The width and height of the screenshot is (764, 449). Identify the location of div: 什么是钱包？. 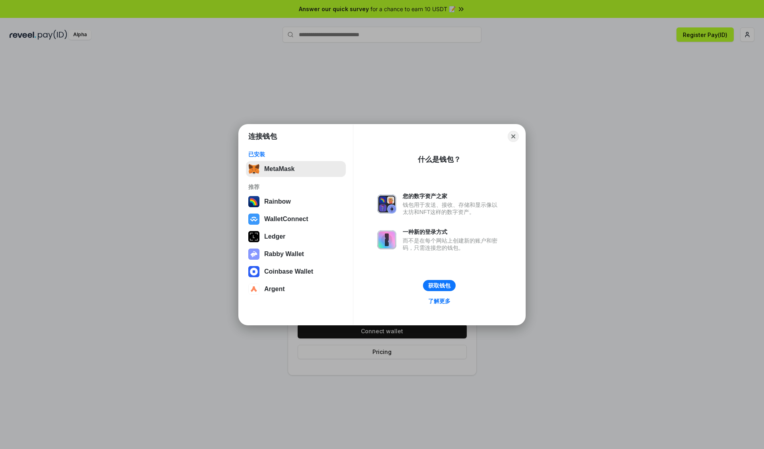
(439, 160).